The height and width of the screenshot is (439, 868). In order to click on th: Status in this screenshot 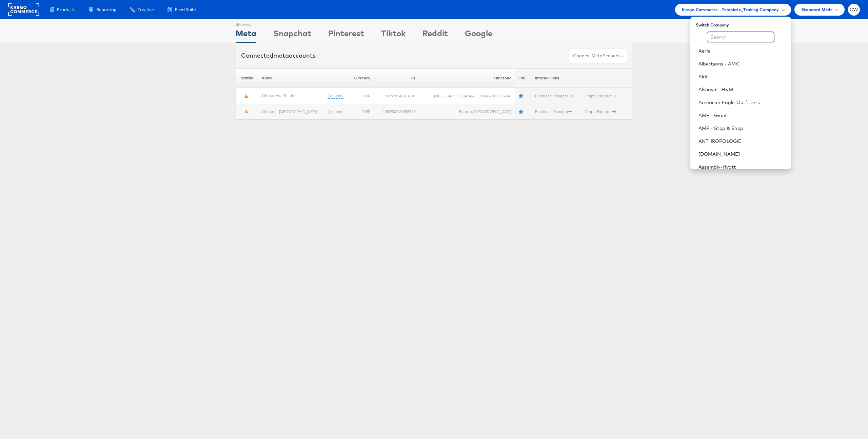, I will do `click(247, 78)`.